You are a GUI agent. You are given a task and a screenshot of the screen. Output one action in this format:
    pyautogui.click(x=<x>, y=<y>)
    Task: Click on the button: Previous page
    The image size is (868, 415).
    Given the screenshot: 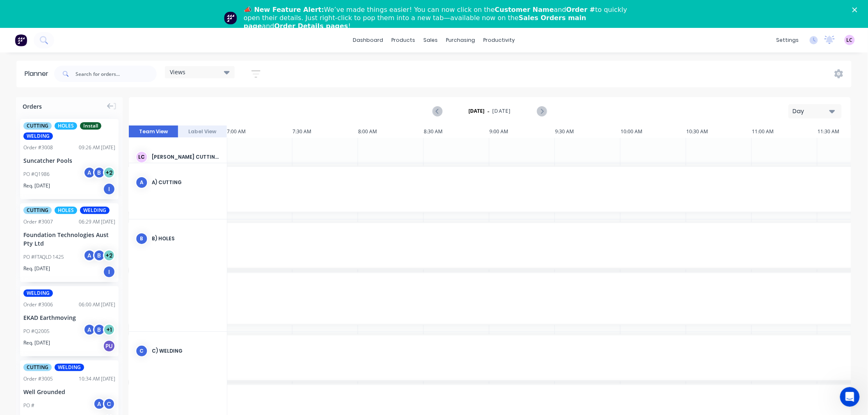 What is the action you would take?
    pyautogui.click(x=438, y=111)
    